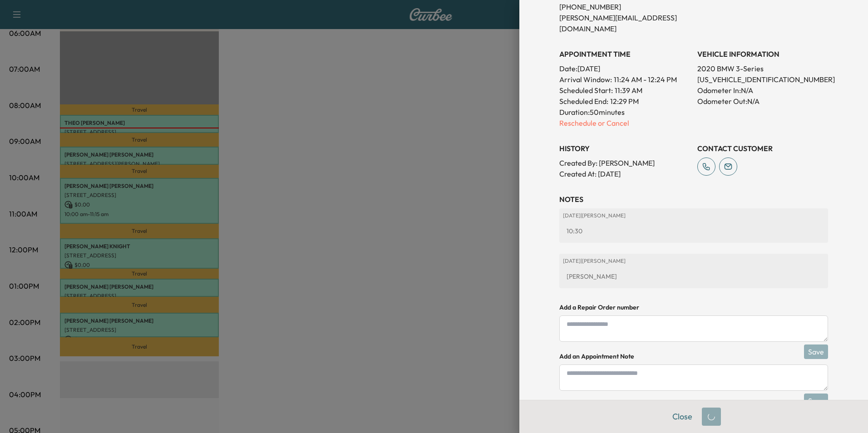 The width and height of the screenshot is (868, 433). What do you see at coordinates (645, 79) in the screenshot?
I see `span: 11:24 AM - 12:24 PM` at bounding box center [645, 79].